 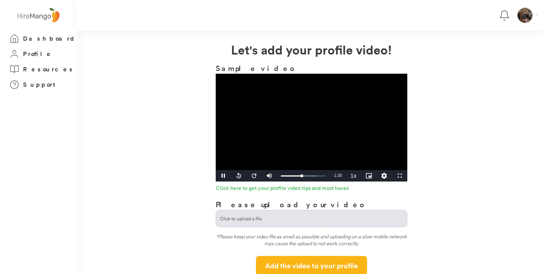 I want to click on a: Click here to get your profile video tips and must haves, so click(x=312, y=189).